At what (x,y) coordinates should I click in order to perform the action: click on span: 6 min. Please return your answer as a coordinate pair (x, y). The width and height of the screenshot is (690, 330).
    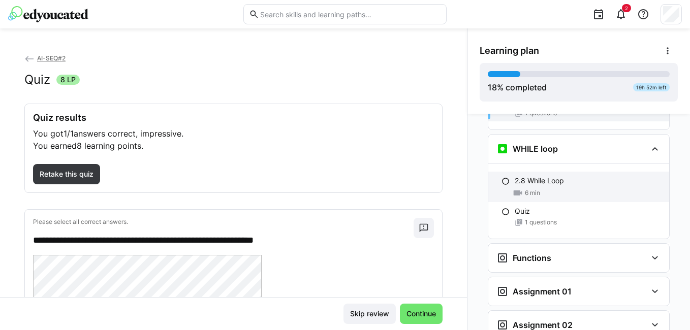
    Looking at the image, I should click on (532, 193).